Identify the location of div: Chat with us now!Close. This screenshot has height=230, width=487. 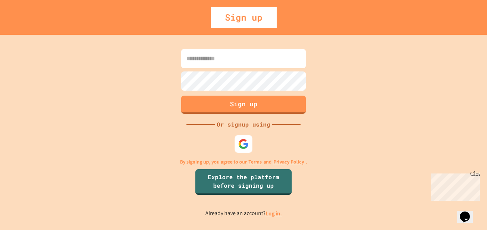
(26, 24).